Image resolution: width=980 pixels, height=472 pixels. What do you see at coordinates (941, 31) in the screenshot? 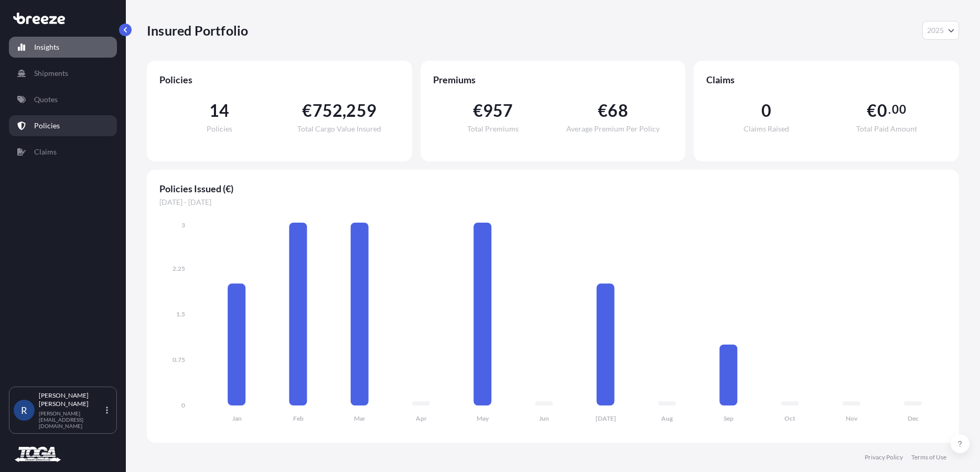
I see `button: Year Selector` at bounding box center [941, 31].